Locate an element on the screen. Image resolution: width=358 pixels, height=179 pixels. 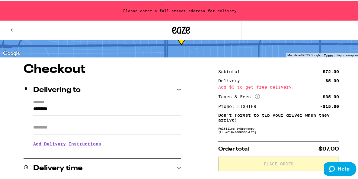
span: Map data ©2025 Google is located at coordinates (304, 54).